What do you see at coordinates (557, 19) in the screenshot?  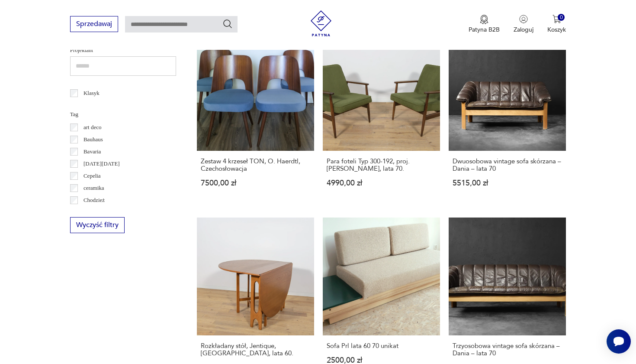 I see `img: Ikona koszyka` at bounding box center [557, 19].